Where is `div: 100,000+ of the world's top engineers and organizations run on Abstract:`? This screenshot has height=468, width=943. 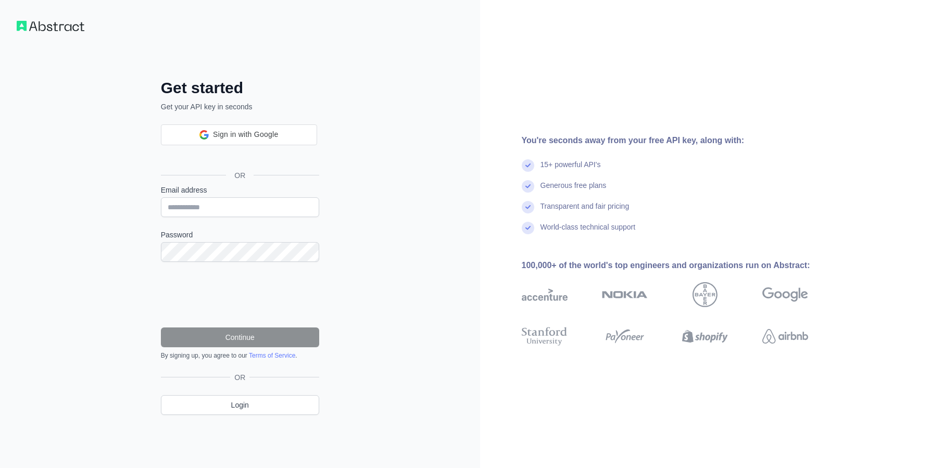
div: 100,000+ of the world's top engineers and organizations run on Abstract: is located at coordinates (682, 266).